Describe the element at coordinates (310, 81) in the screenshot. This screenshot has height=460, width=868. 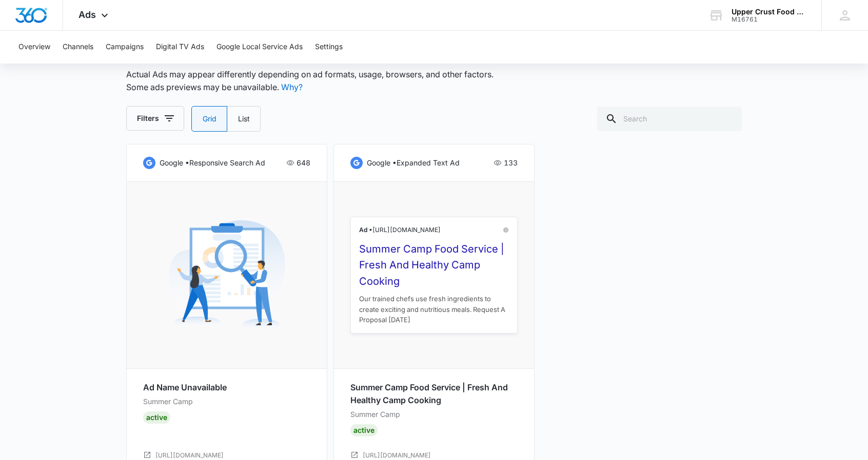
I see `p: Actual Ads may appear differently depending on ad formats, usage, browsers, and other factors. So...` at that location.